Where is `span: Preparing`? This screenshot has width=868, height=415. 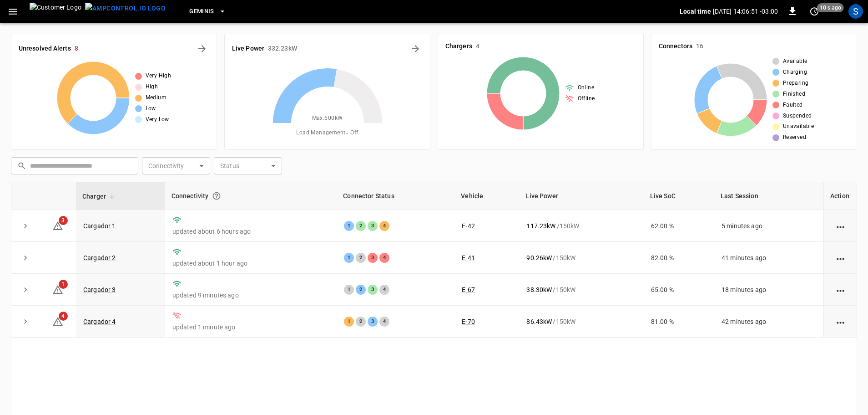
span: Preparing is located at coordinates (796, 83).